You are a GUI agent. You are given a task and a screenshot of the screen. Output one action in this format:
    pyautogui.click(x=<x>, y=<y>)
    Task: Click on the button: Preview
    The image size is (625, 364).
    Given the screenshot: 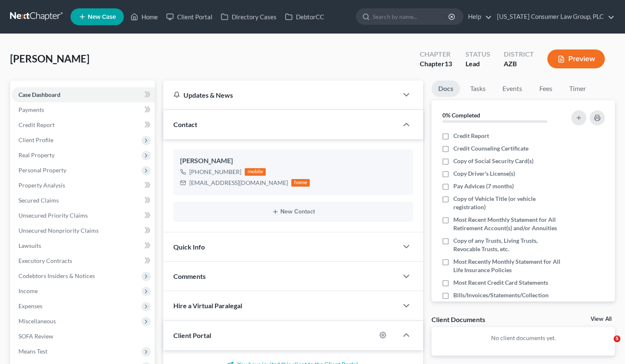 What is the action you would take?
    pyautogui.click(x=577, y=58)
    